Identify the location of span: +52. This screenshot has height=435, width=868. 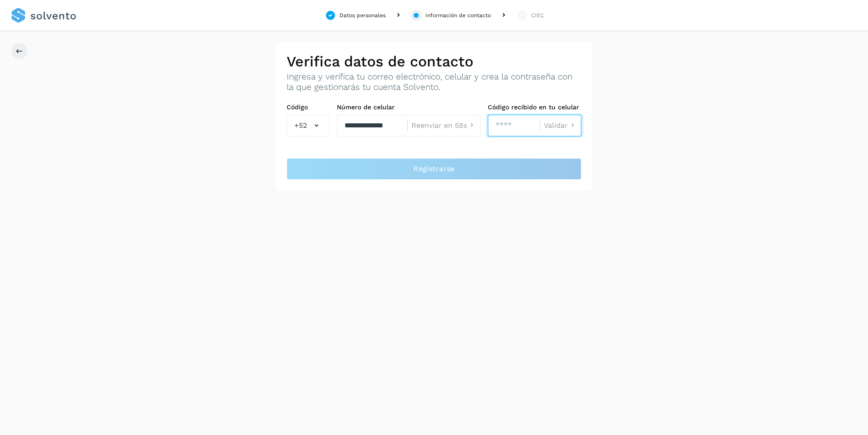
(301, 125).